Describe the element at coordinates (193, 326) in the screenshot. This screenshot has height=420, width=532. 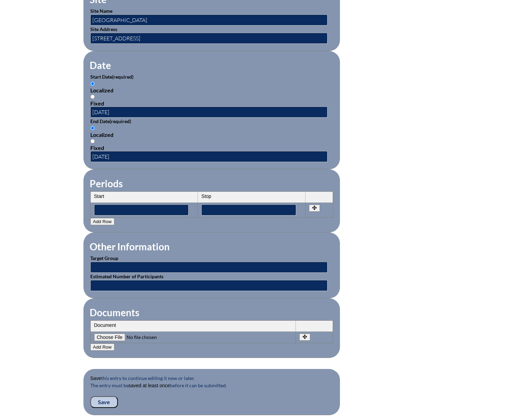
I see `th: Document` at that location.